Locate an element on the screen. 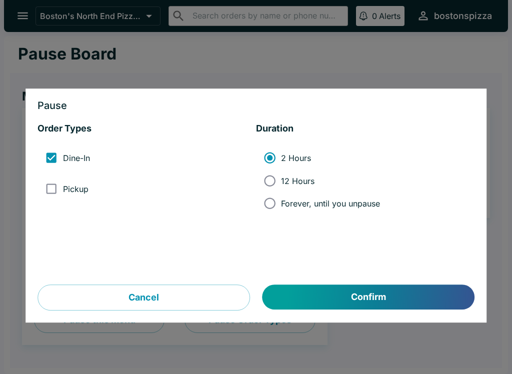 Image resolution: width=512 pixels, height=374 pixels. h5: Duration is located at coordinates (365, 129).